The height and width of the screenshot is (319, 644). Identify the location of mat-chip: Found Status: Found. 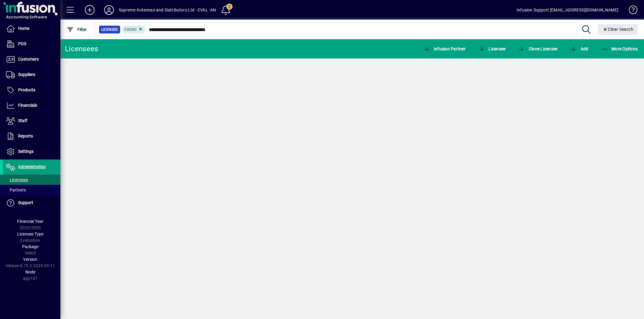
(133, 29).